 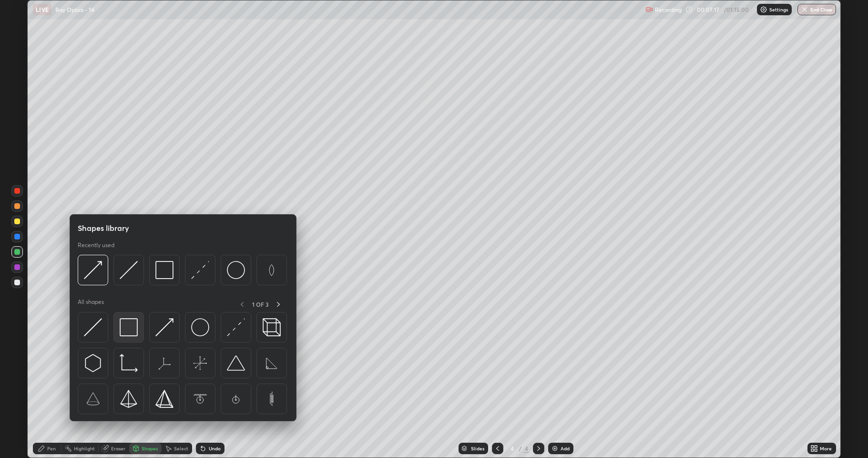 I want to click on p: All shapes, so click(x=91, y=304).